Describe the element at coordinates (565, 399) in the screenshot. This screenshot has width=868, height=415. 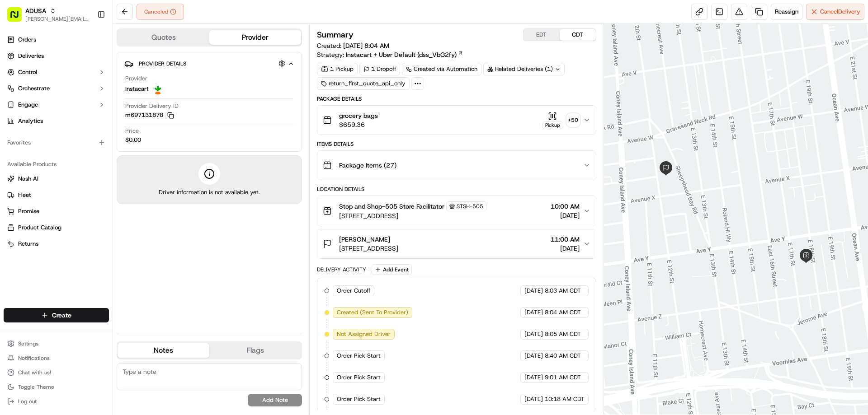
I see `span: 10:18 AM CDT` at that location.